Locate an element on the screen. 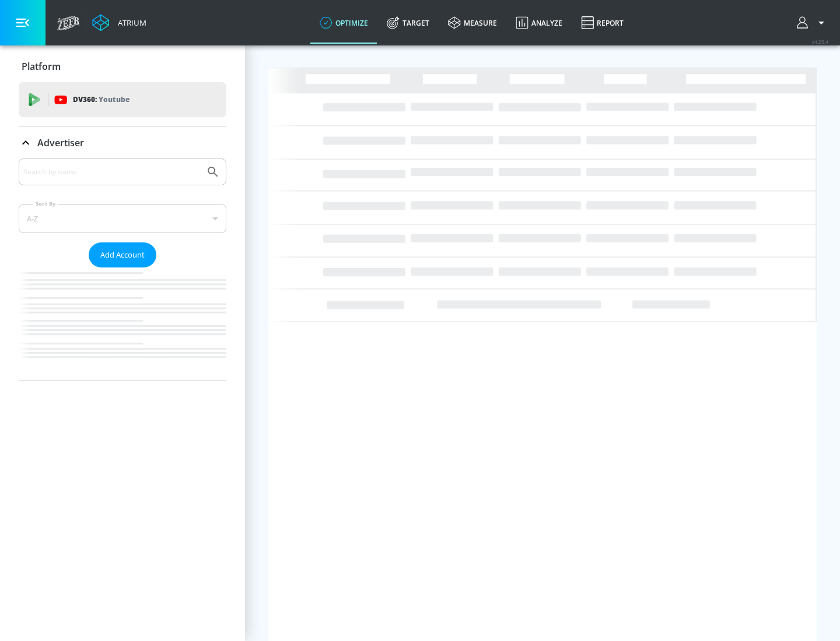 The width and height of the screenshot is (840, 641). p: Platform is located at coordinates (41, 66).